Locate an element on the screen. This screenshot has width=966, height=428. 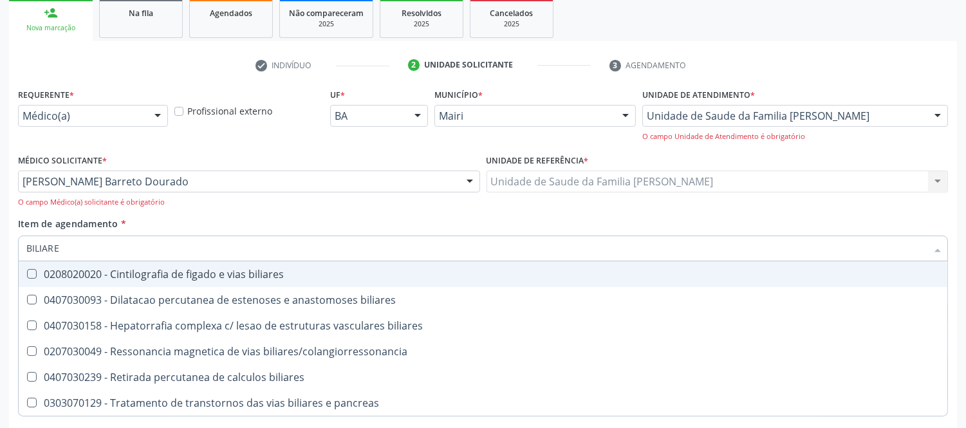
input: Buscar por procedimentos is located at coordinates (476, 248).